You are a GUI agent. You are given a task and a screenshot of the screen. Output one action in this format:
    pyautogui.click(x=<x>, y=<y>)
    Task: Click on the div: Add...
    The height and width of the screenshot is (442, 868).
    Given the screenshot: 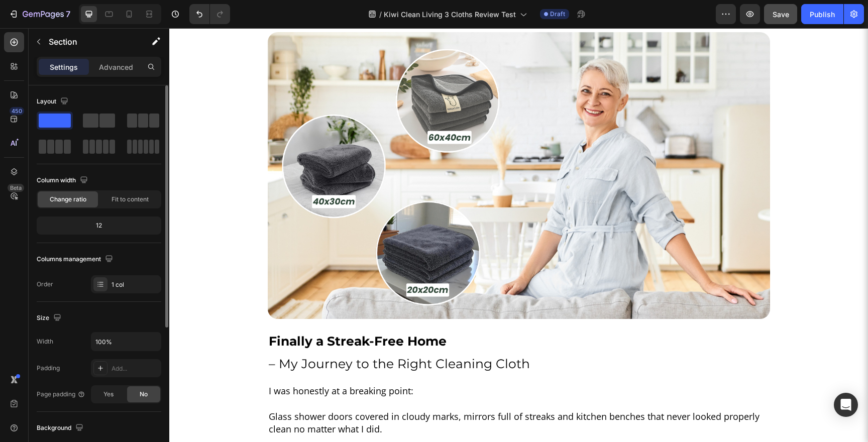 What is the action you would take?
    pyautogui.click(x=135, y=369)
    